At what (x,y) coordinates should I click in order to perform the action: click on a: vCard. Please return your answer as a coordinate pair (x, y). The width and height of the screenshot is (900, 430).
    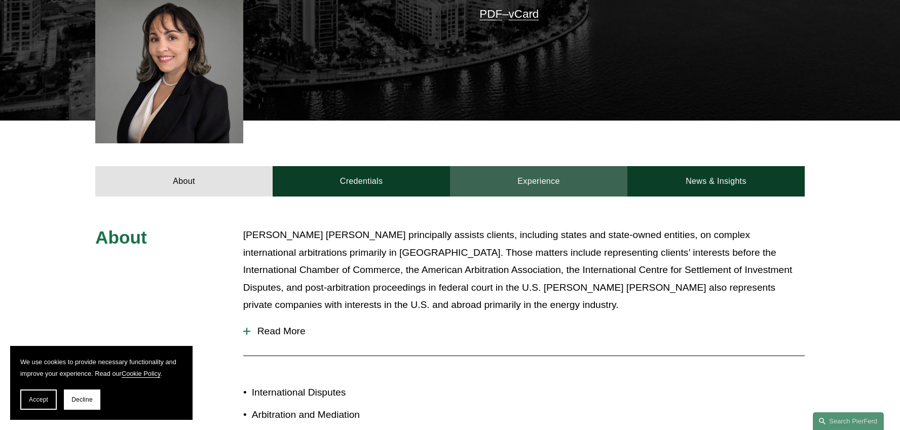
    Looking at the image, I should click on (524, 14).